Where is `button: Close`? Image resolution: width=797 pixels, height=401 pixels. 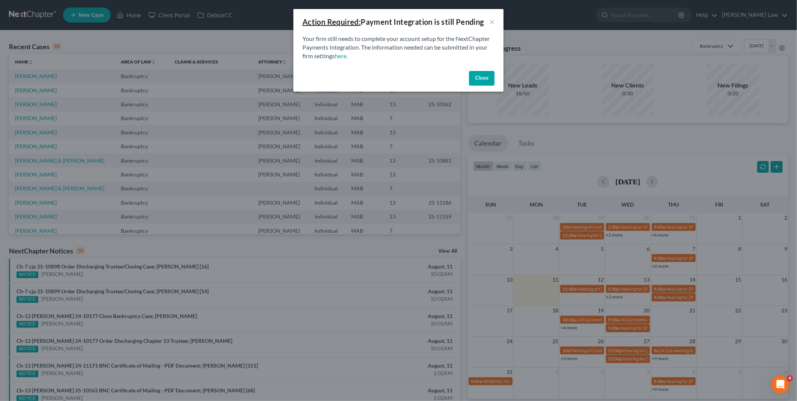
button: Close is located at coordinates (482, 78).